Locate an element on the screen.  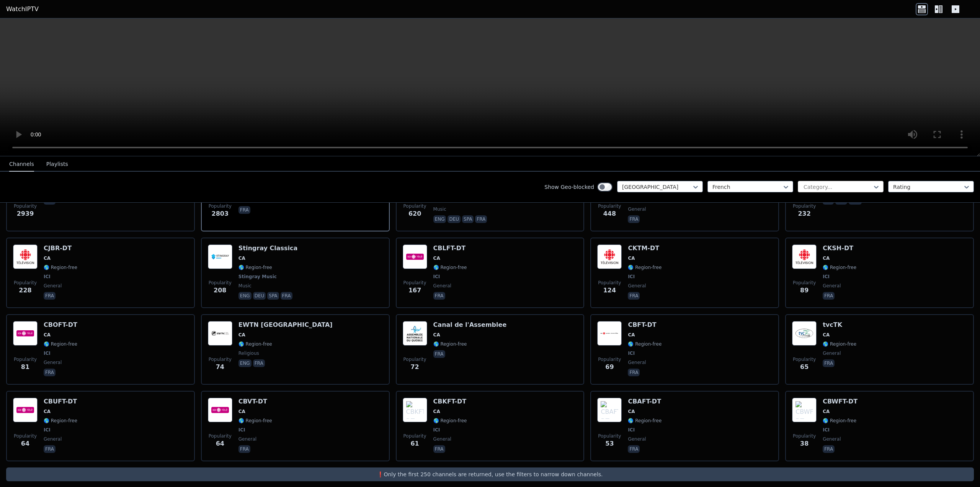
span: 65 is located at coordinates (805, 367).